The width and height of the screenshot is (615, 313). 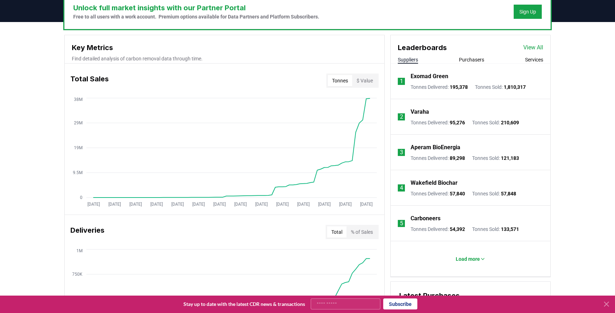 I want to click on tspan: 1M, so click(x=79, y=251).